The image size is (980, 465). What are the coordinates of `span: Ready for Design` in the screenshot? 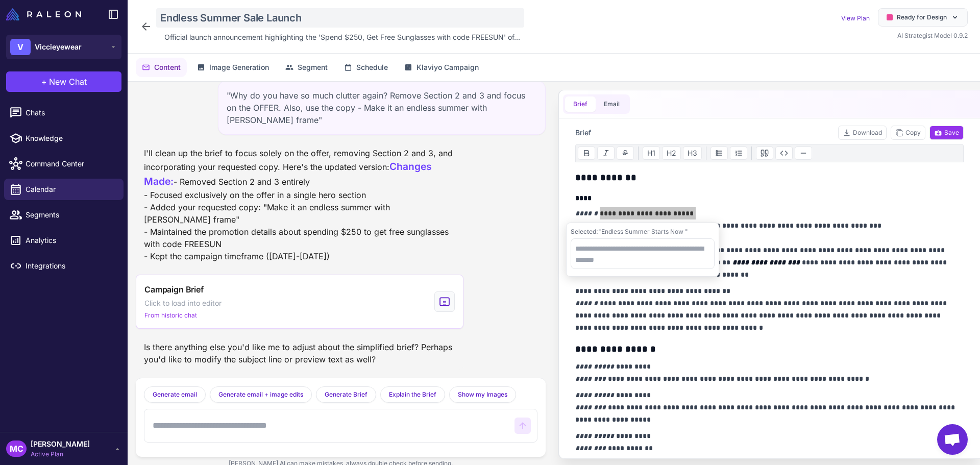 It's located at (922, 18).